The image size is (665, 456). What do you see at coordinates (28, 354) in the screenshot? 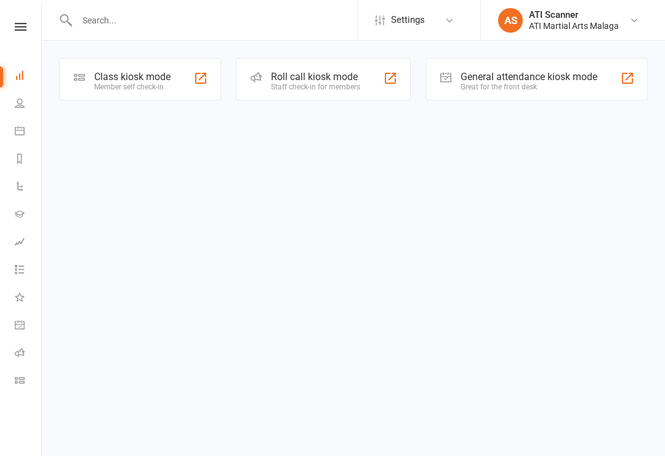
I see `a: Roll call kiosk mode` at bounding box center [28, 354].